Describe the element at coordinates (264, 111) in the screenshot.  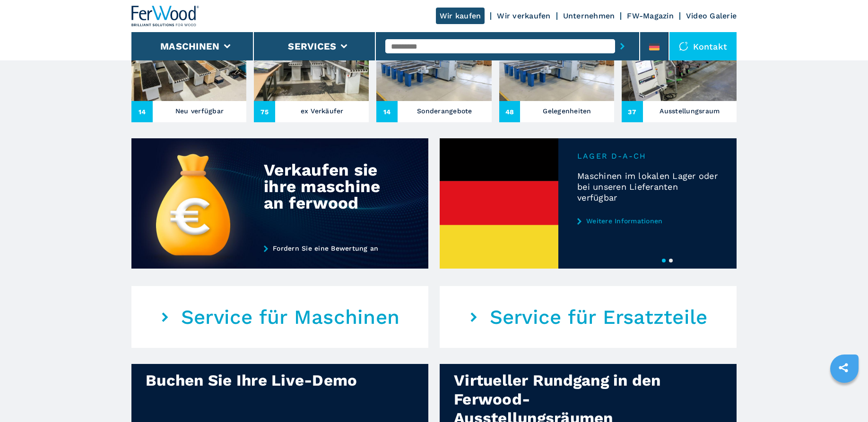
I see `span: 75` at that location.